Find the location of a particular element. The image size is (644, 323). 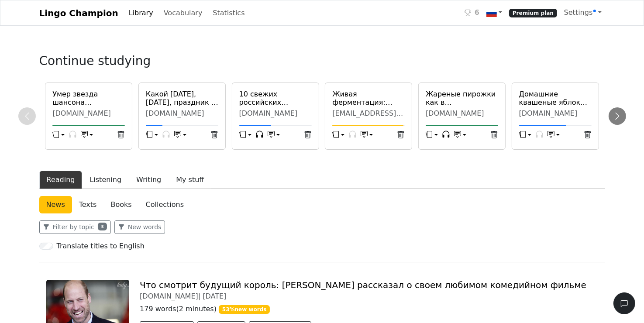

span: Premium plan is located at coordinates (533, 13).